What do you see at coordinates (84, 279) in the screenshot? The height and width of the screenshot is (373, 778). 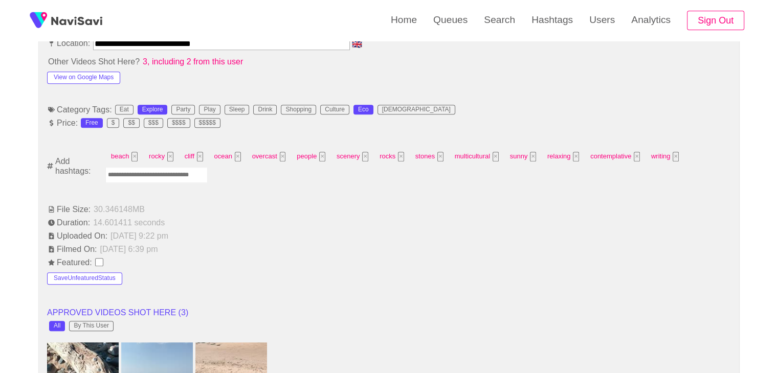 I see `button: SaveUnfeaturedStatus` at bounding box center [84, 279].